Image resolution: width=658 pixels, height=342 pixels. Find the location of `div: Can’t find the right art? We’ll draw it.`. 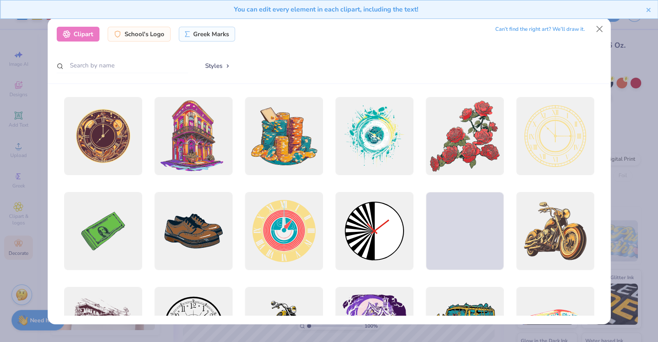

div: Can’t find the right art? We’ll draw it. is located at coordinates (540, 29).